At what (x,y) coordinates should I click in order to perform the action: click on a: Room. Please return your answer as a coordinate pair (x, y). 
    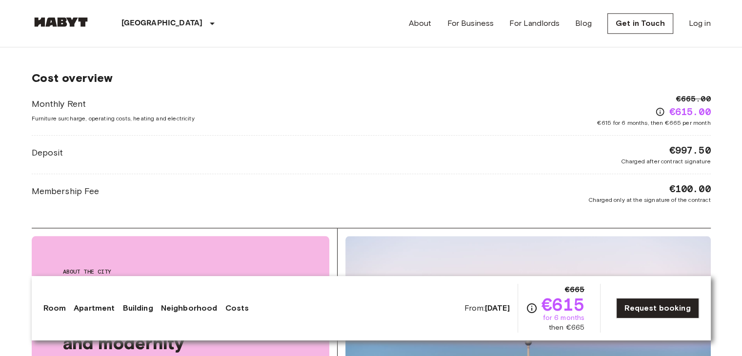
    Looking at the image, I should click on (55, 308).